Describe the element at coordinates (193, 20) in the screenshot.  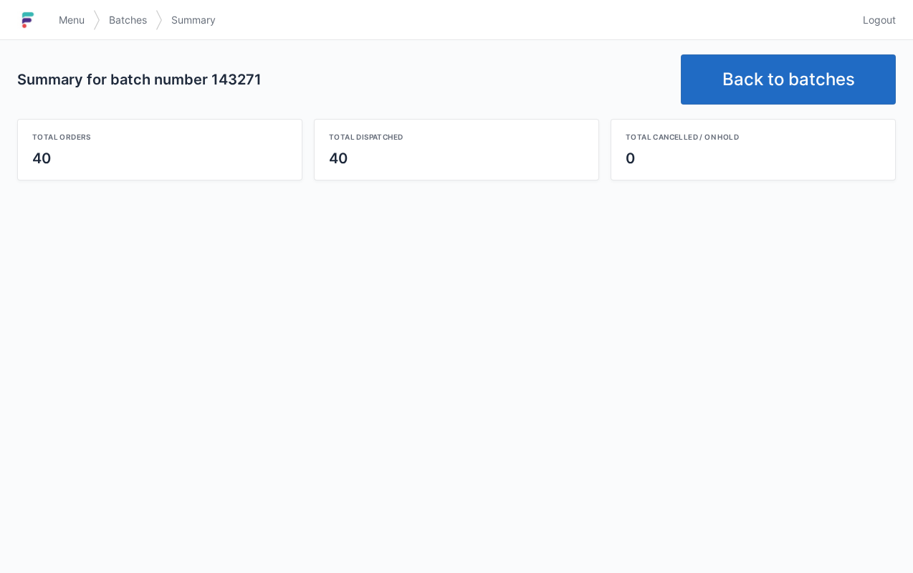
I see `span: Summary` at that location.